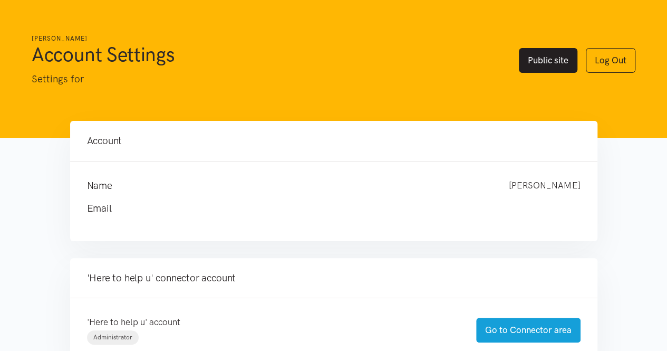  What do you see at coordinates (610, 60) in the screenshot?
I see `a: Log Out` at bounding box center [610, 60].